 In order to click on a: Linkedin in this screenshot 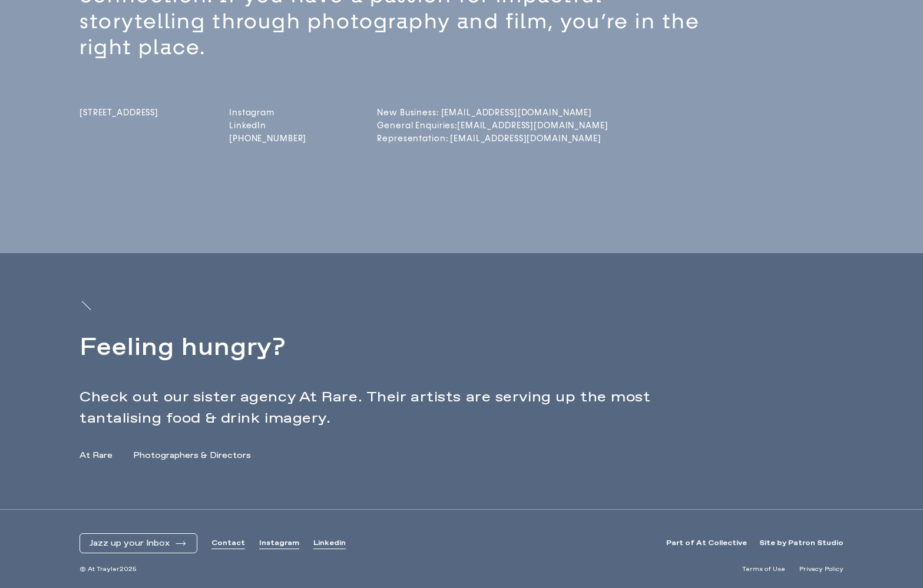, I will do `click(329, 543)`.